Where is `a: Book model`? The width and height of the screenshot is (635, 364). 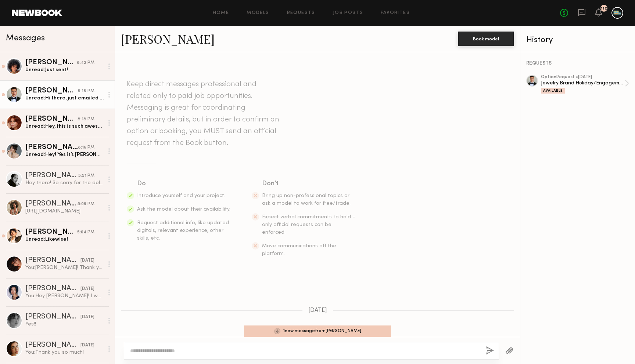 a: Book model is located at coordinates (486, 38).